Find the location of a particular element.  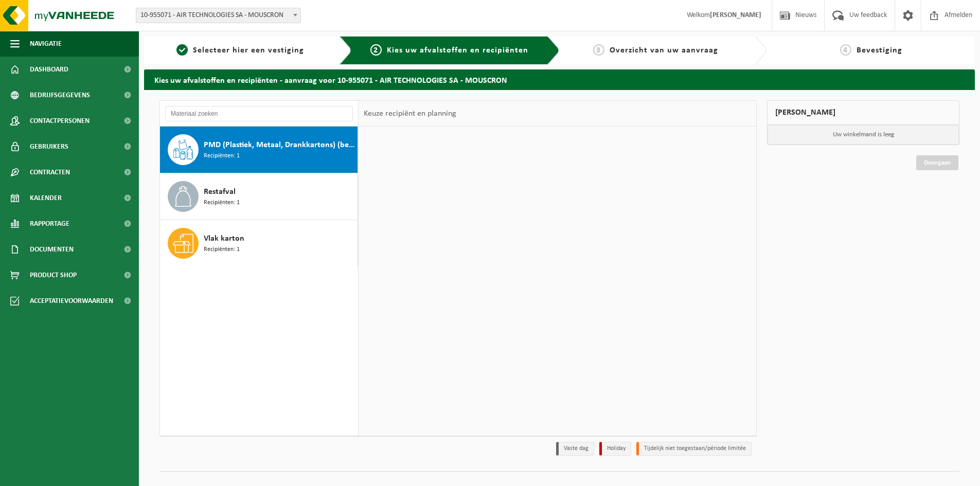

span: Product Shop is located at coordinates (53, 275).